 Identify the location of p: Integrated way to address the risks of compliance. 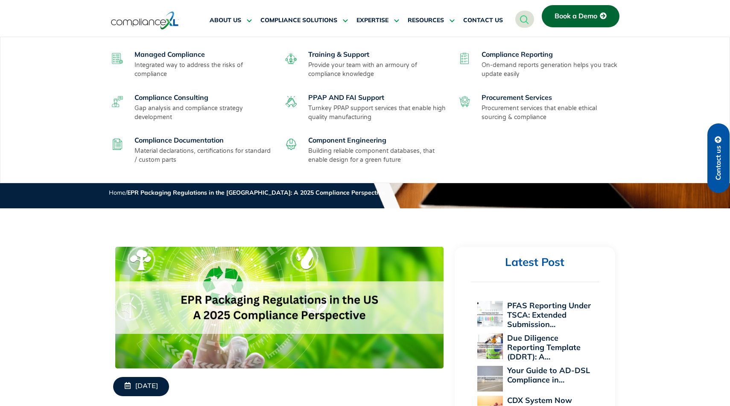
(204, 70).